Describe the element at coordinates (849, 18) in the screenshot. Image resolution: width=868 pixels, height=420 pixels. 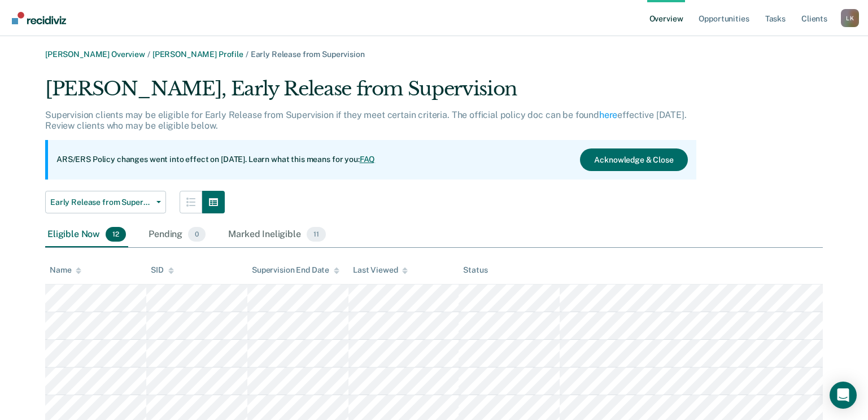
I see `button: Profile dropdown button` at that location.